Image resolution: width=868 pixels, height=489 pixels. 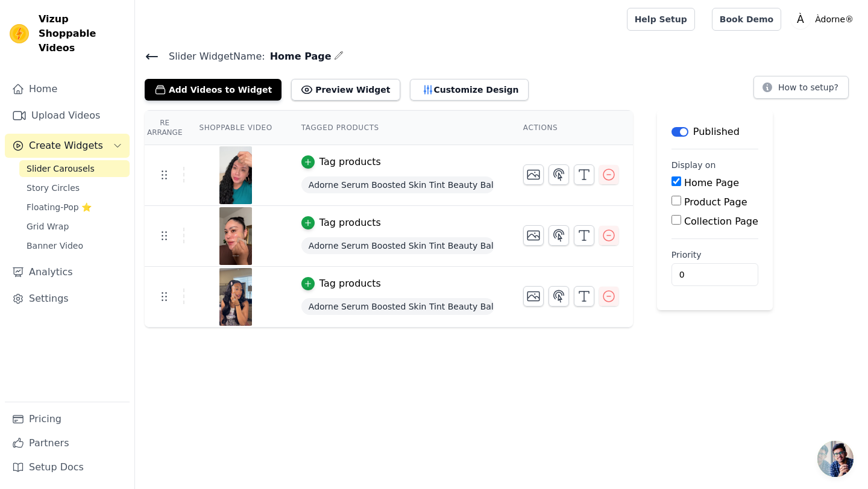 I want to click on a: Help Setup, so click(x=660, y=19).